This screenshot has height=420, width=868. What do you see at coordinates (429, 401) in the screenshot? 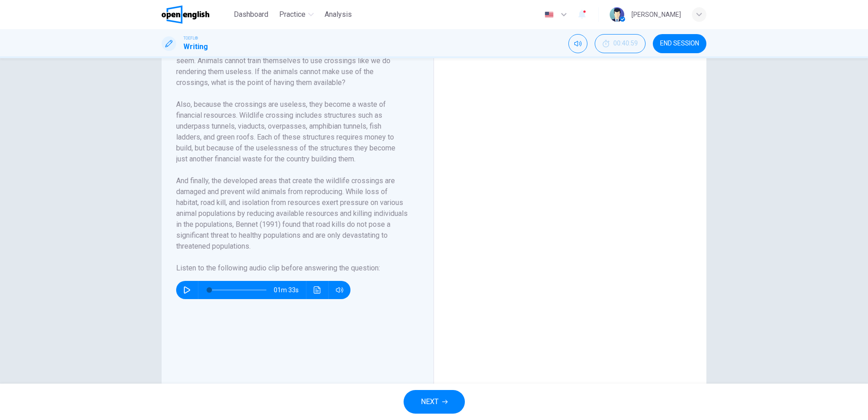
I see `span: NEXT` at bounding box center [429, 401].